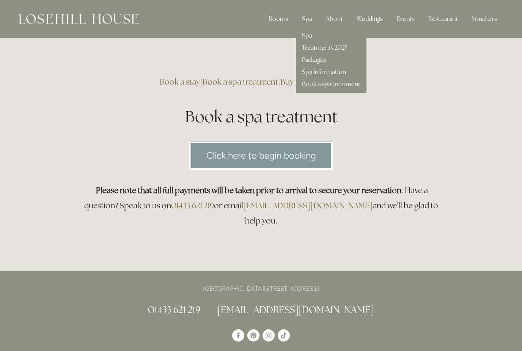  What do you see at coordinates (261, 155) in the screenshot?
I see `a: Click here to begin booking` at bounding box center [261, 155].